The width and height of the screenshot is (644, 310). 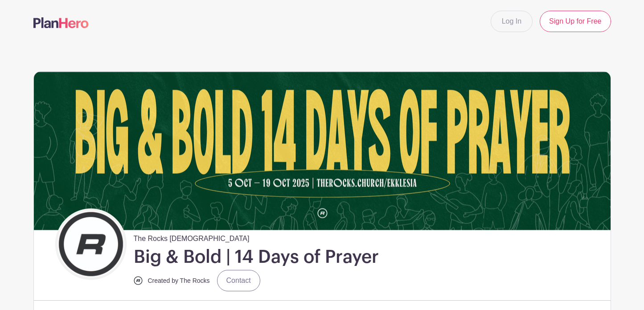 I want to click on img: logo-507f7623f17ff9eddc593b1ce0a138ce2505c220e1c5a4e2b4648c50719b7d32.svg, so click(x=61, y=23).